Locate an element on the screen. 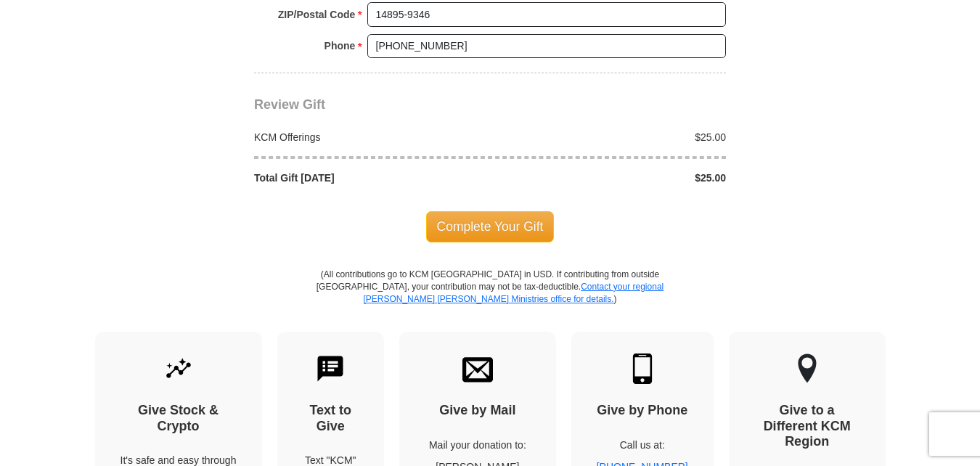  strong: Phone is located at coordinates (340, 46).